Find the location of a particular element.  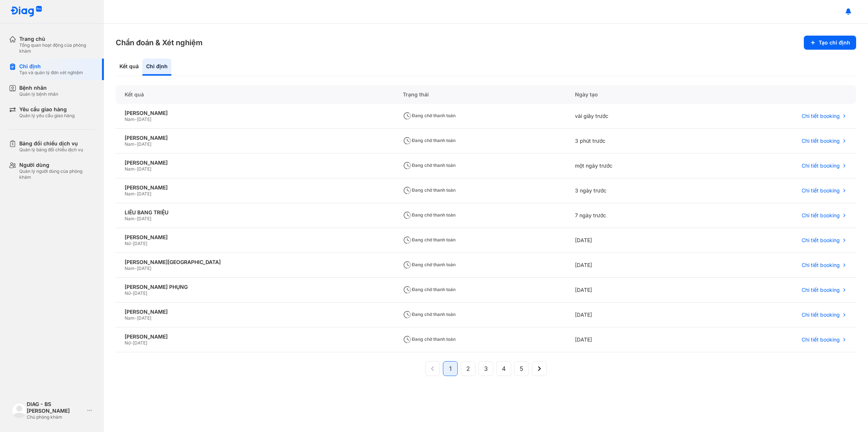

div: Quản lý người dùng của phòng khám is located at coordinates (57, 175).